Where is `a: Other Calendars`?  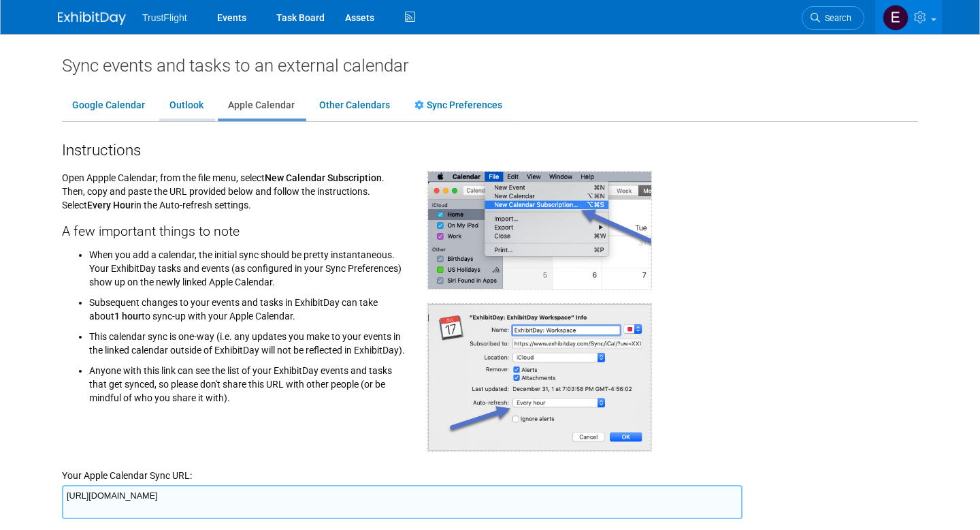 a: Other Calendars is located at coordinates (355, 105).